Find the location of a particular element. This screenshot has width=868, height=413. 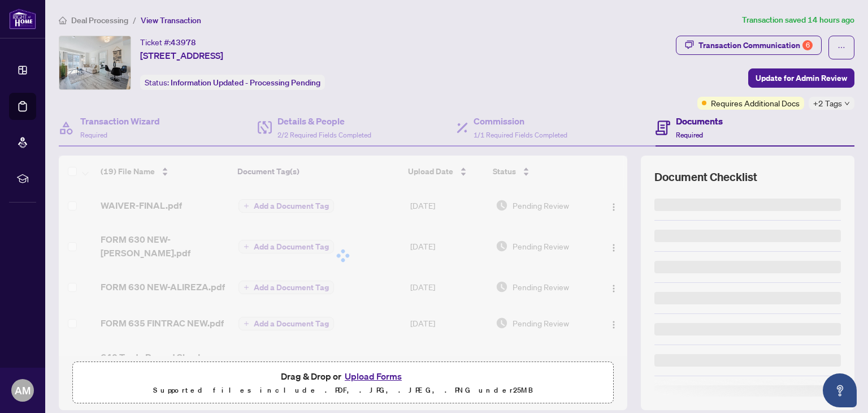

span: Deal Processing is located at coordinates (100, 21).